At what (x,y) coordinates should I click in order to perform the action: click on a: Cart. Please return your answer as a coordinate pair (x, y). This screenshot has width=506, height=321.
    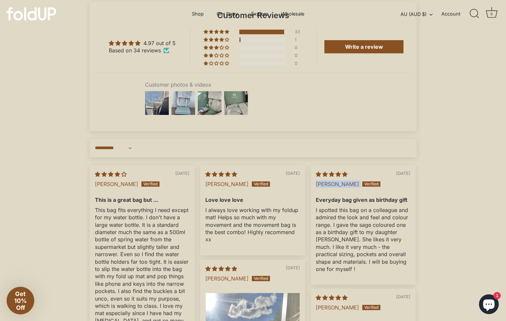
    Looking at the image, I should click on (491, 14).